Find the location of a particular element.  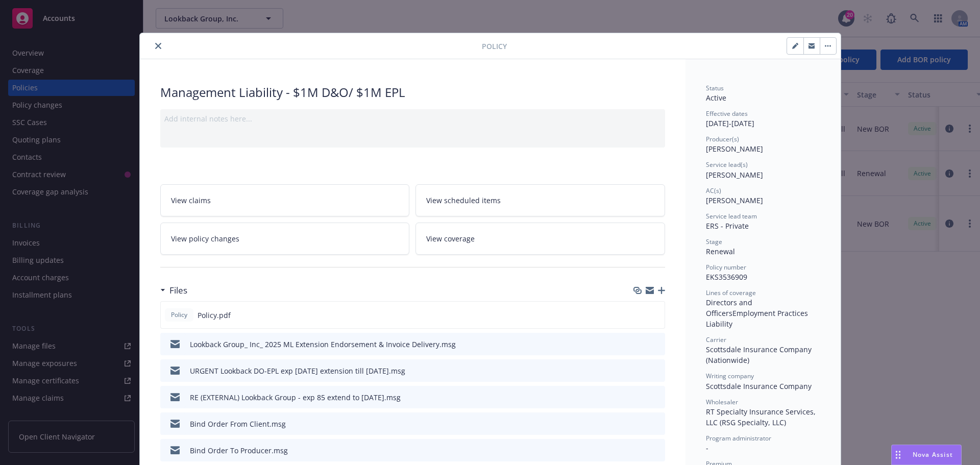

a: View scheduled items is located at coordinates (540, 200).